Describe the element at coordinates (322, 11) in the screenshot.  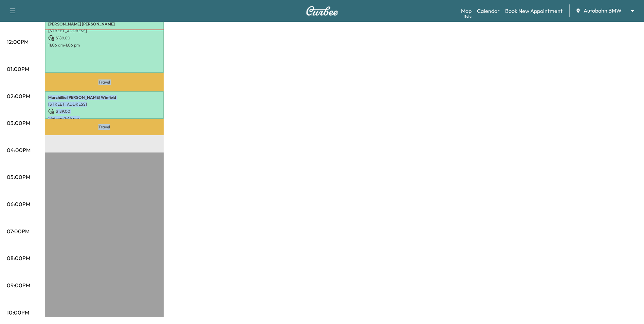
I see `img: Curbee Logo` at that location.